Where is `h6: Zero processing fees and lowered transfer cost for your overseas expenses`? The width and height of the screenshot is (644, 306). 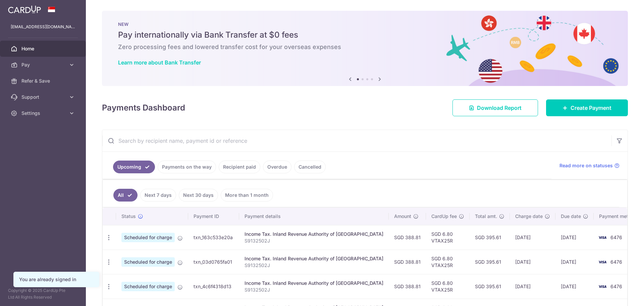
h6: Zero processing fees and lowered transfer cost for your overseas expenses is located at coordinates (365, 47).